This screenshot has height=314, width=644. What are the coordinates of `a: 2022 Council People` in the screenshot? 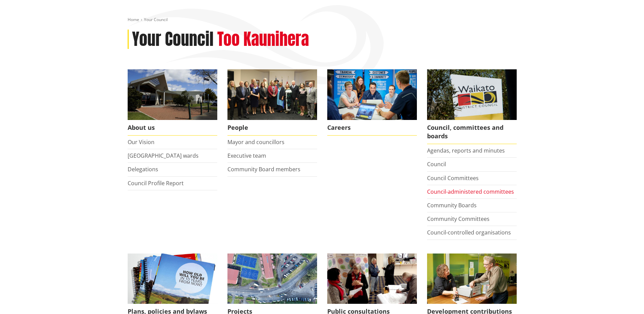 It's located at (272, 102).